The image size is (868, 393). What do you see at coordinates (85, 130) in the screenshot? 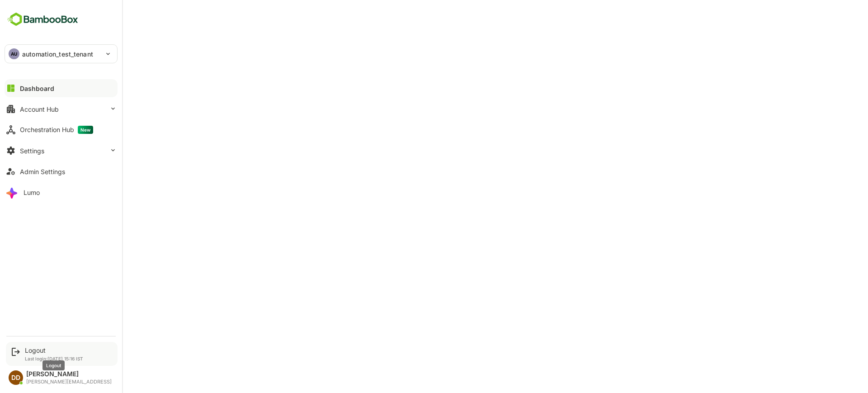
I see `span: New` at bounding box center [85, 130].